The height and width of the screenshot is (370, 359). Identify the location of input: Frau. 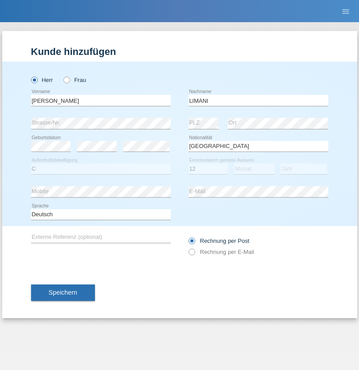
(66, 79).